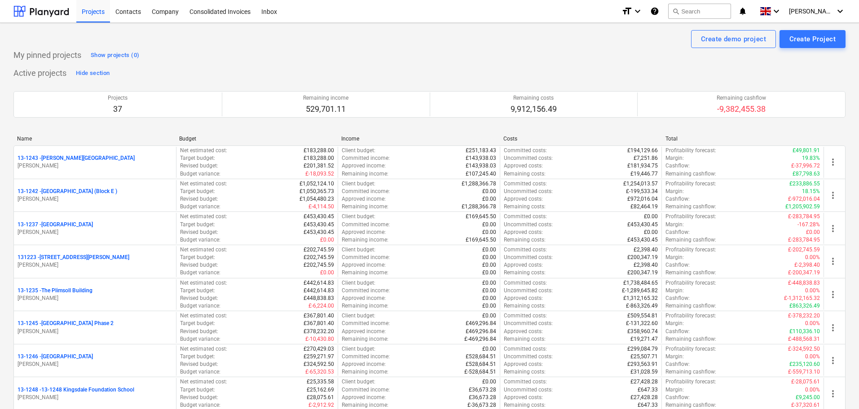 The height and width of the screenshot is (409, 859). Describe the element at coordinates (805, 331) in the screenshot. I see `p: £110,336.10` at that location.